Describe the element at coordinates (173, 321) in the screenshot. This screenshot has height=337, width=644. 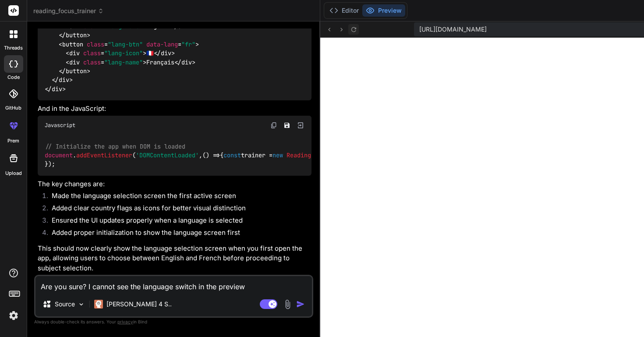
I see `p: Always double-check its answers. Your in Bind` at that location.